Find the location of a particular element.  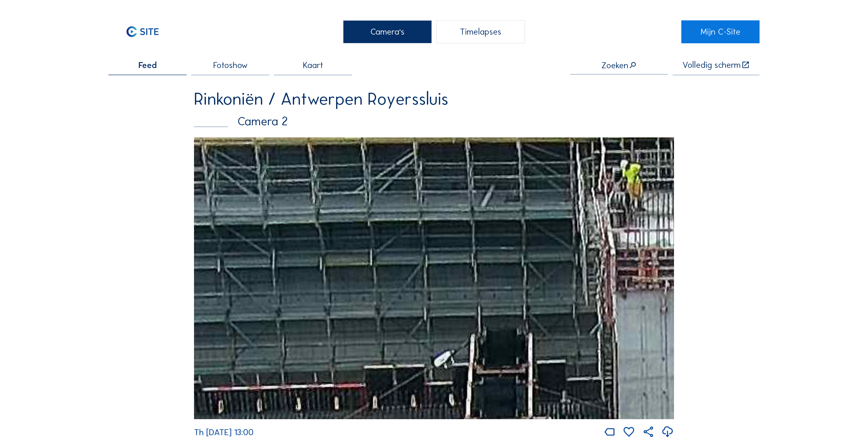

span: Kaart is located at coordinates (313, 65).